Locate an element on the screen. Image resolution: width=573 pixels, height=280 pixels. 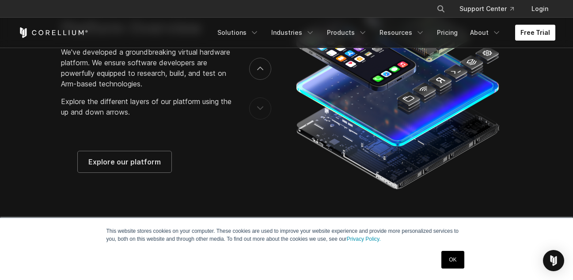
p: Explore the different layers of our platform using the up and down arrows. is located at coordinates (146, 107).